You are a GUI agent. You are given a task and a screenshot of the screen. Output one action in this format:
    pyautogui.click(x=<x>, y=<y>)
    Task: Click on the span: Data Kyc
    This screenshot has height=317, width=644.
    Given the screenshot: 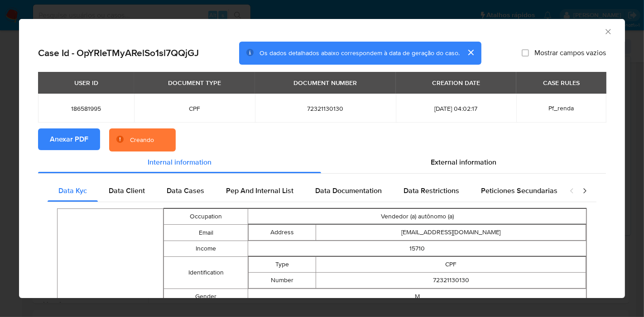 What is the action you would take?
    pyautogui.click(x=73, y=191)
    